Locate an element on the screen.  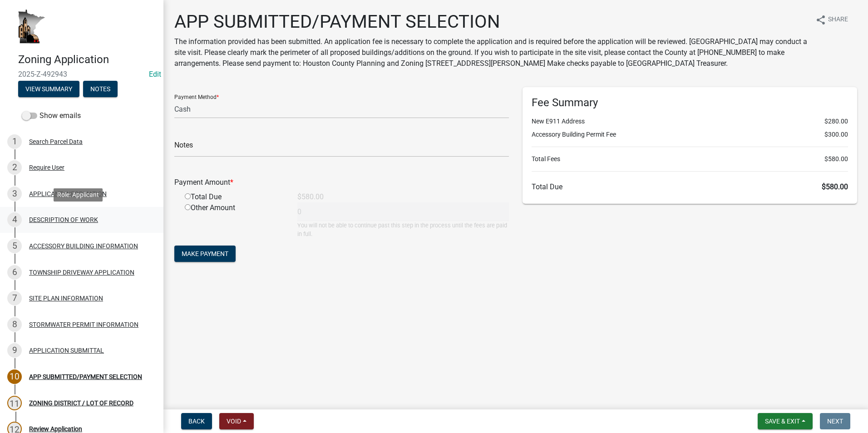
h1: APP SUBMITTED/PAYMENT SELECTION is located at coordinates (491, 22).